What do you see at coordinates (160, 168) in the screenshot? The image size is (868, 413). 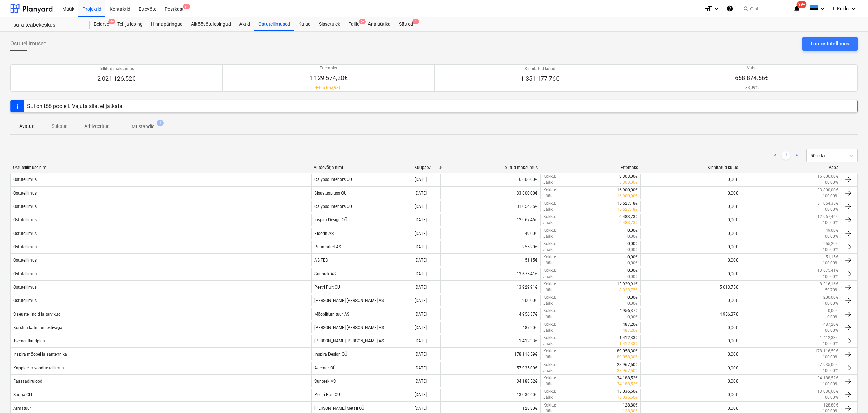 I see `div: Ostutellimuse nimi` at bounding box center [160, 168].